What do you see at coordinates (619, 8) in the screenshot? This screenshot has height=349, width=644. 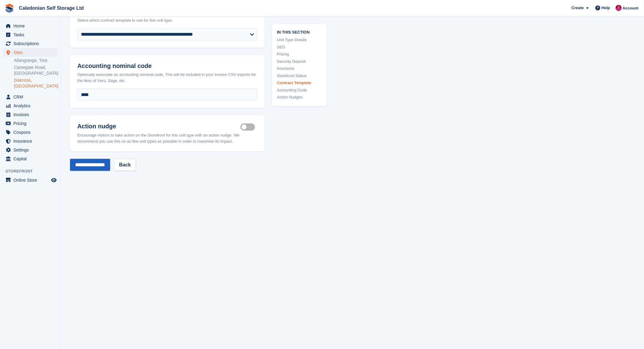 I see `img: Donald Mathieson` at bounding box center [619, 8].